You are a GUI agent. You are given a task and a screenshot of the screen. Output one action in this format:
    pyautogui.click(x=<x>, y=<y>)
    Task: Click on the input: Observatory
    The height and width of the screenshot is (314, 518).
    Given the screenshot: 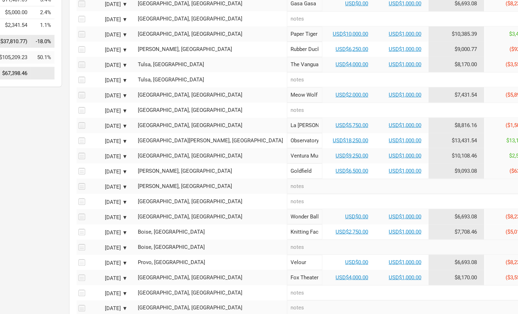 What is the action you would take?
    pyautogui.click(x=305, y=141)
    